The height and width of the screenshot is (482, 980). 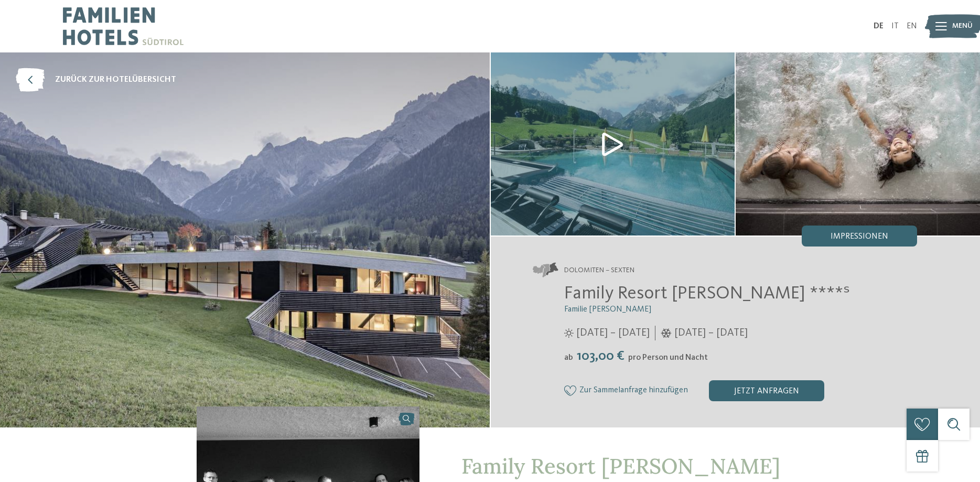 What do you see at coordinates (912, 26) in the screenshot?
I see `a: EN` at bounding box center [912, 26].